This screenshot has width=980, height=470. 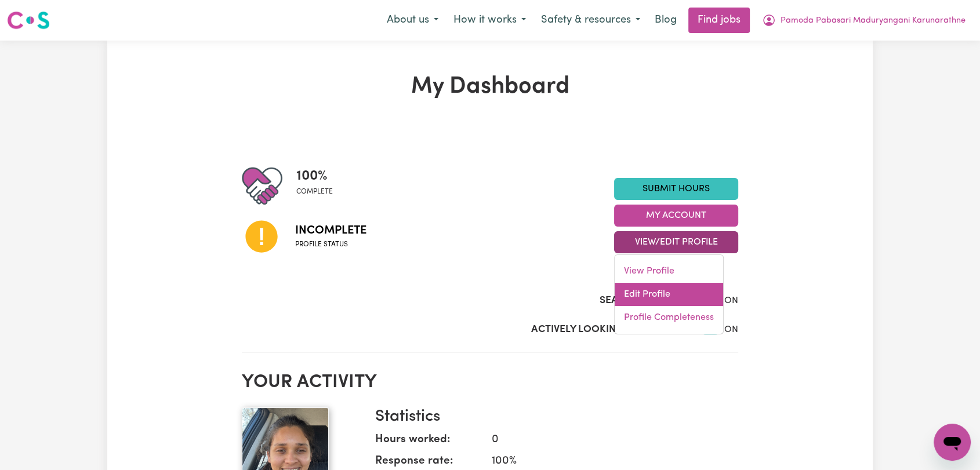 What do you see at coordinates (429, 442) in the screenshot?
I see `dt: Hours worked:` at bounding box center [429, 442].